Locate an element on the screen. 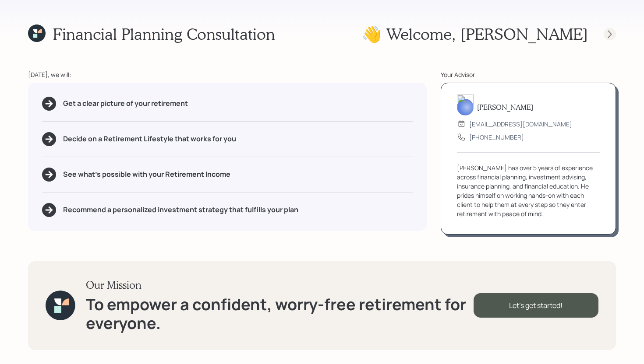 Image resolution: width=644 pixels, height=364 pixels. h5: Decide on a Retirement Lifestyle that works for you is located at coordinates (149, 139).